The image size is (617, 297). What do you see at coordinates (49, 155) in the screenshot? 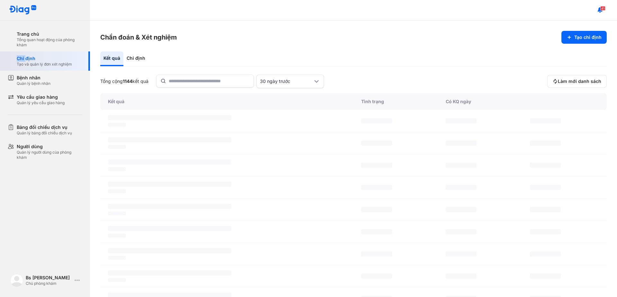
I see `div: Quản lý người dùng của phòng khám` at bounding box center [49, 155].